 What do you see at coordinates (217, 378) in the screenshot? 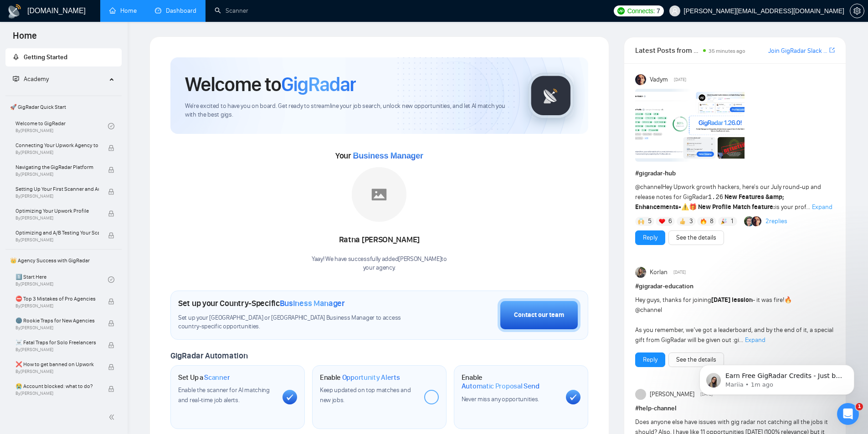
I see `span: Scanner` at bounding box center [217, 378].